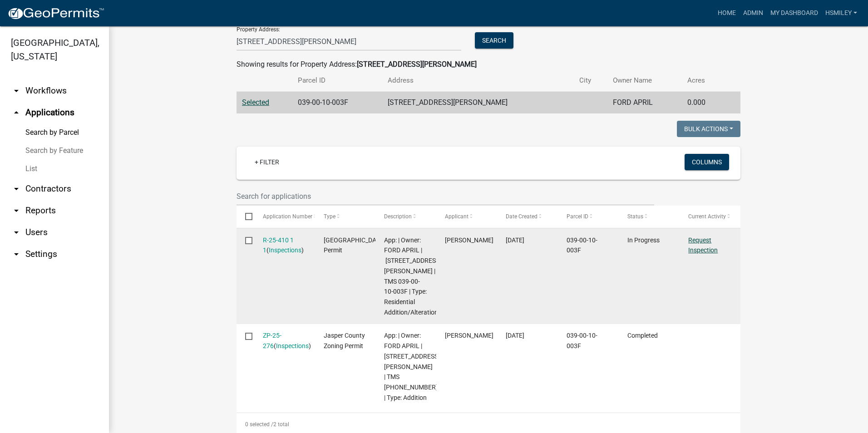 This screenshot has height=433, width=868. Describe the element at coordinates (278, 245) in the screenshot. I see `a: R-25-410 1 1` at that location.